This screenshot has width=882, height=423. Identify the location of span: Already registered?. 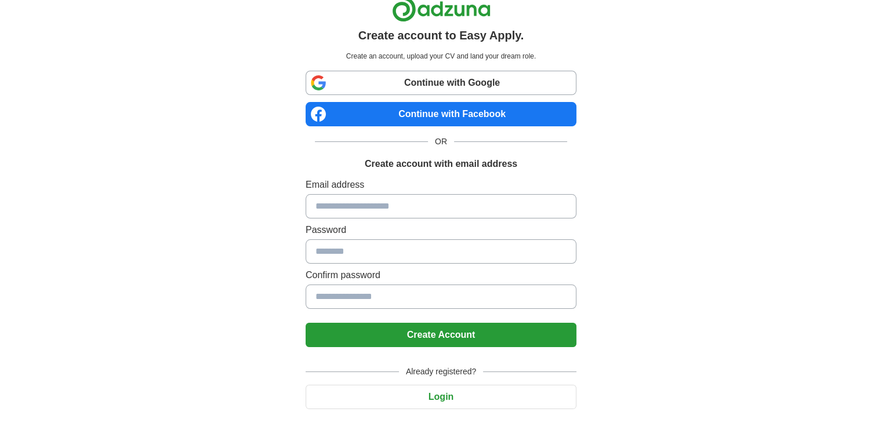
(440, 372).